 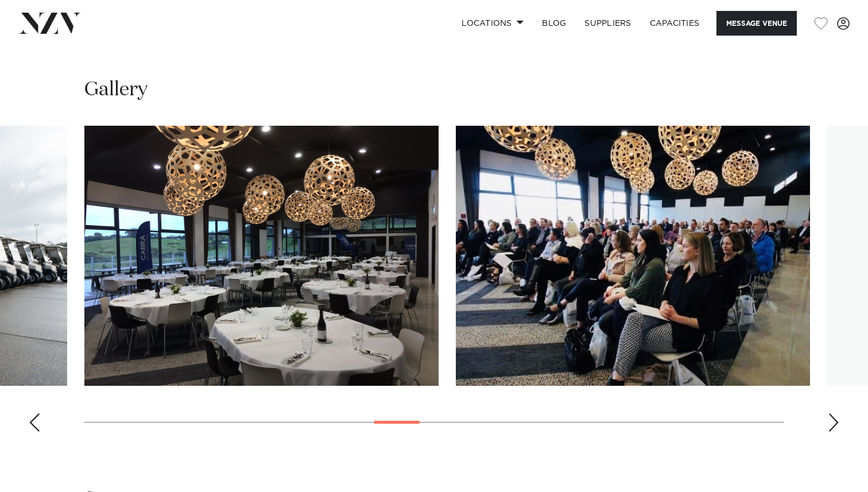 What do you see at coordinates (554, 23) in the screenshot?
I see `a: BLOG` at bounding box center [554, 23].